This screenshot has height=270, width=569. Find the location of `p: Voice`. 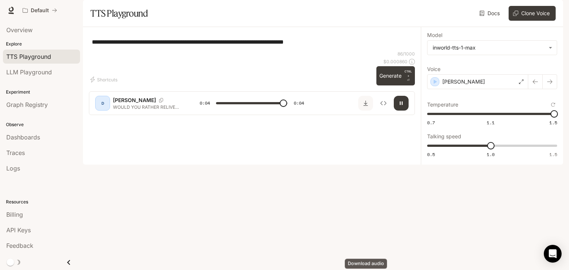

p: Voice is located at coordinates (434, 69).